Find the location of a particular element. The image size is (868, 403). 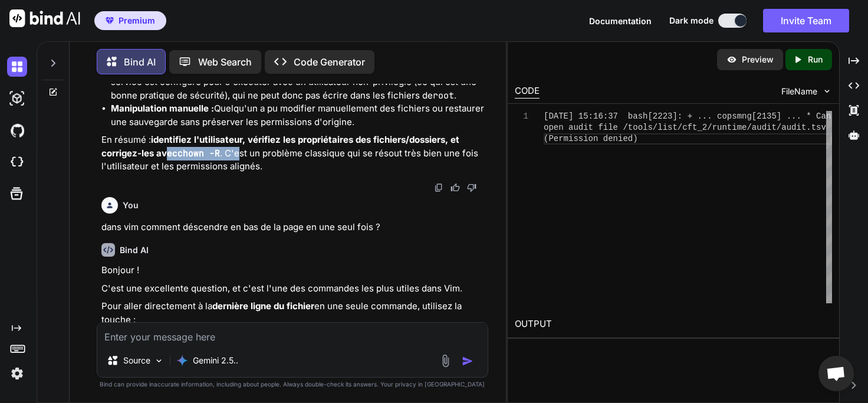

button: premiumPremium is located at coordinates (130, 21).